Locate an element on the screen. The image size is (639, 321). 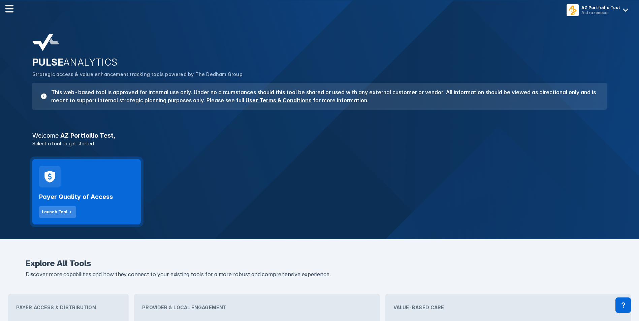
p: Discover more capabilities and how they connect to your existing tools for a more robust and comp... is located at coordinates (319, 275).